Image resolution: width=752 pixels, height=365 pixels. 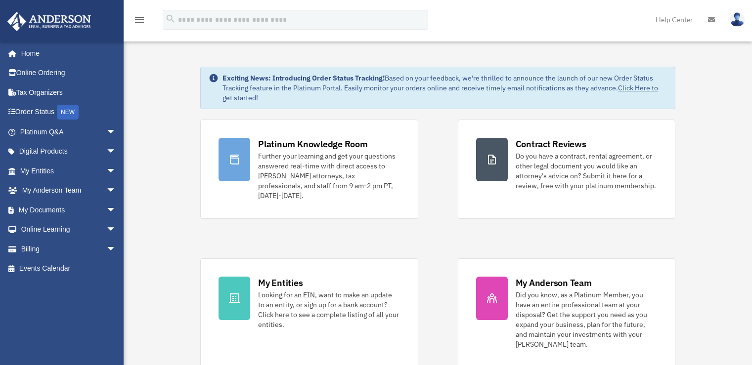 I want to click on a: Digital Productsarrow_drop_down, so click(x=69, y=152).